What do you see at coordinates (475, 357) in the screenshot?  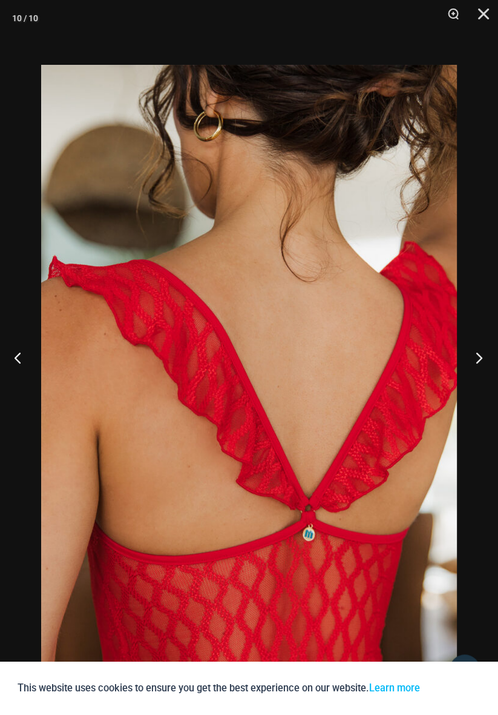 I see `button: Next` at bounding box center [475, 357].